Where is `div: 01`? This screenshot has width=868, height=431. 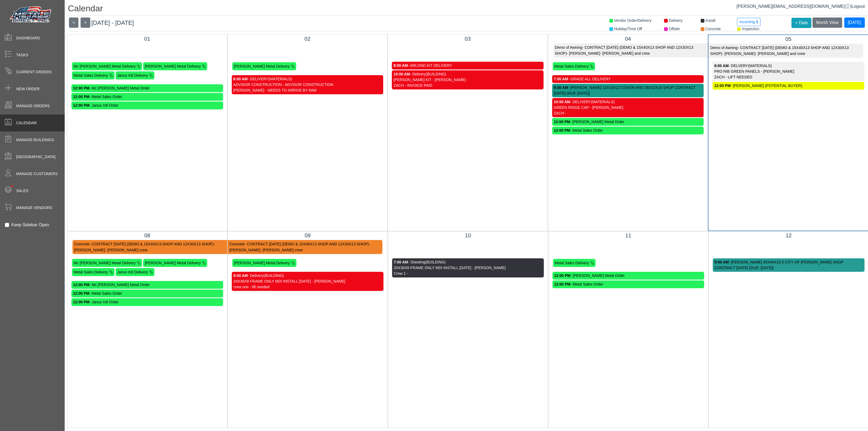 div: 01 is located at coordinates (147, 39).